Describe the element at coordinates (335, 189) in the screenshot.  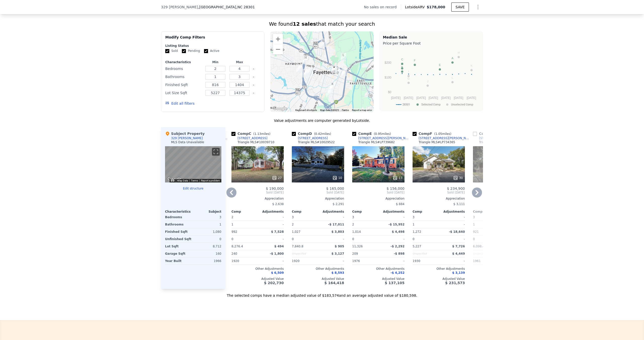
I see `span: $ 165,000` at that location.